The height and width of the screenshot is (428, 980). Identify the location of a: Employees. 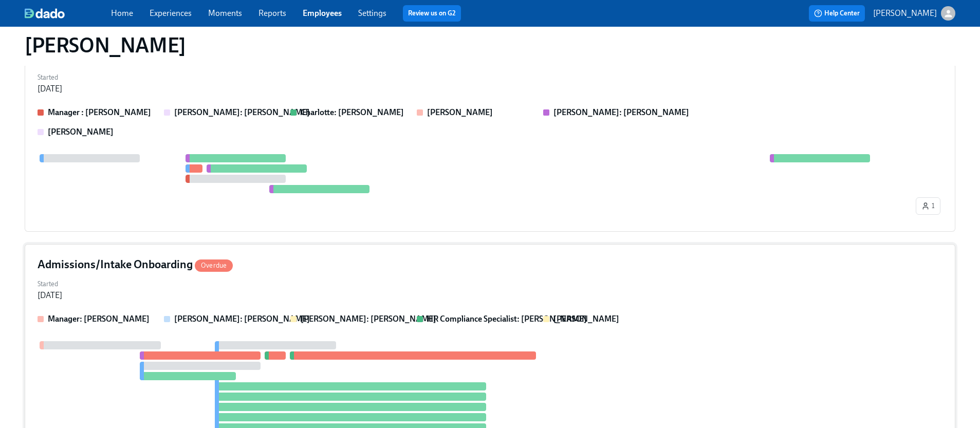
(322, 13).